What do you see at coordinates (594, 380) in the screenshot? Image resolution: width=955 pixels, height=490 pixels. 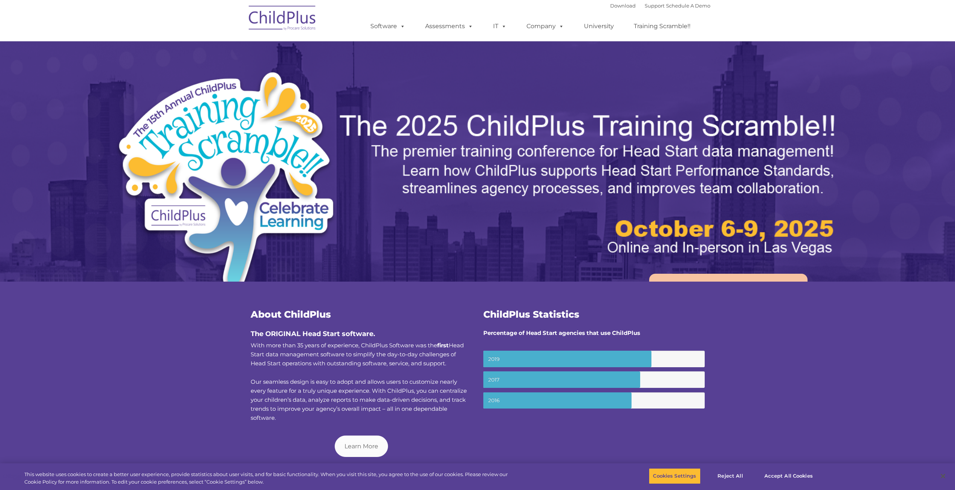 I see `small: 2017` at bounding box center [594, 380].